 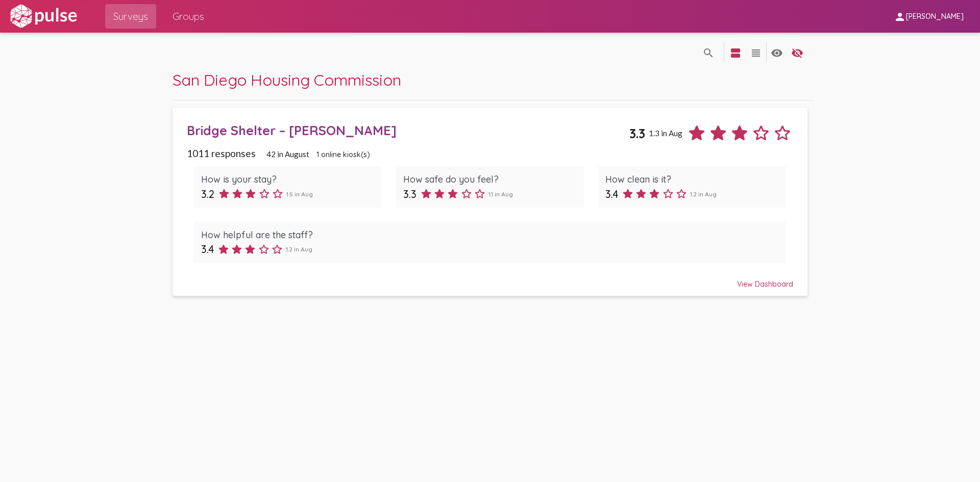 I want to click on span: 1.5 in Aug, so click(x=300, y=194).